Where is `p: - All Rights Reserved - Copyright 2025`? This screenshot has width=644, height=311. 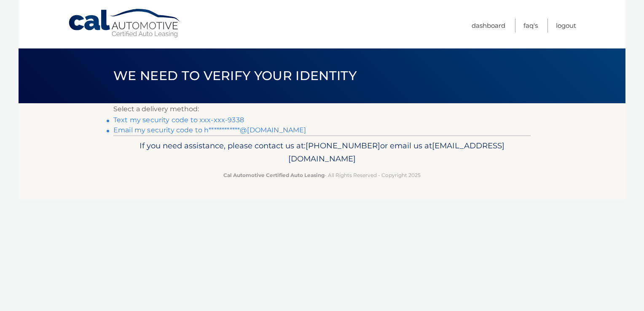
p: - All Rights Reserved - Copyright 2025 is located at coordinates (322, 175).